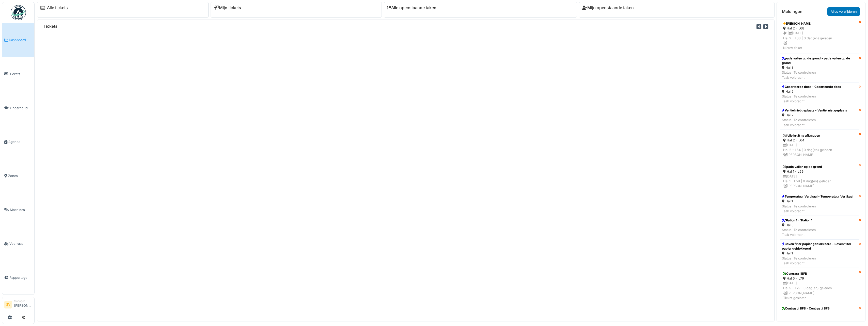 Image resolution: width=868 pixels, height=326 pixels. Describe the element at coordinates (9, 305) in the screenshot. I see `li: SV` at that location.